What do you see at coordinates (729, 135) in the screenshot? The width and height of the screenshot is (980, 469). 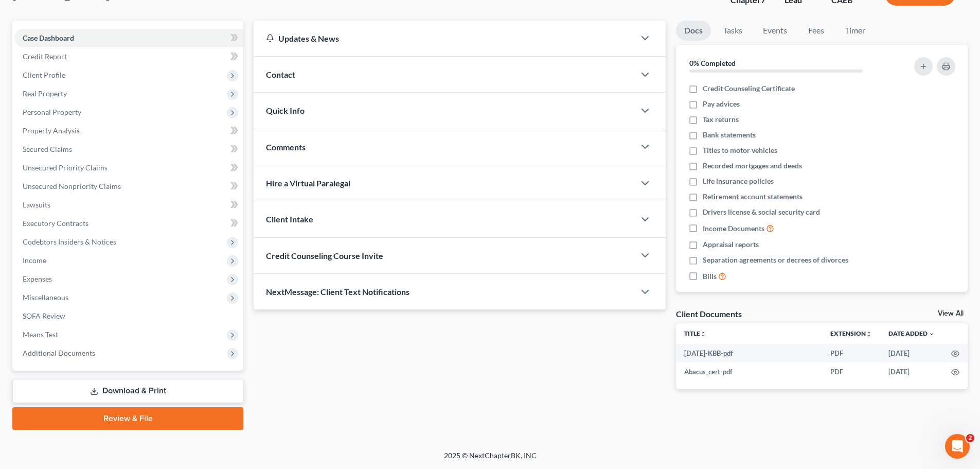 I see `span: Bank statements` at bounding box center [729, 135].